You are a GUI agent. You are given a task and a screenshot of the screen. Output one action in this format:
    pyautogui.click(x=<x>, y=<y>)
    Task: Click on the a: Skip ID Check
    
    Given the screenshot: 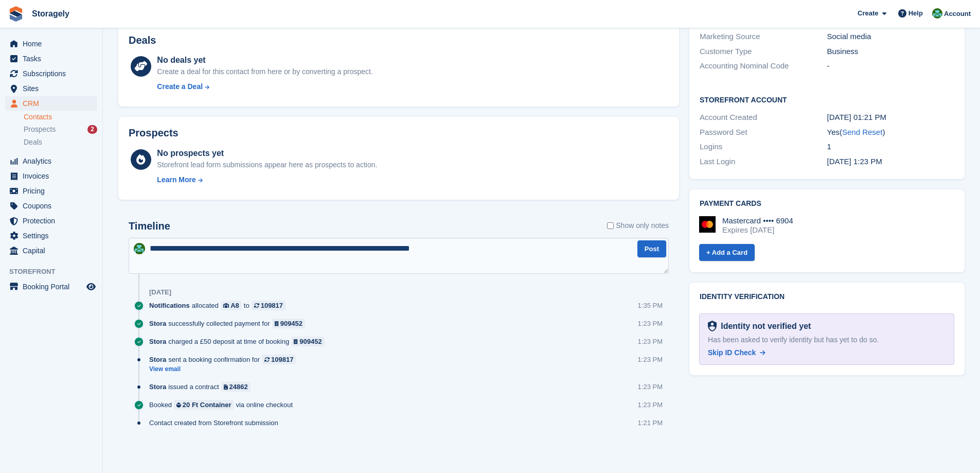 What is the action you would take?
    pyautogui.click(x=737, y=353)
    